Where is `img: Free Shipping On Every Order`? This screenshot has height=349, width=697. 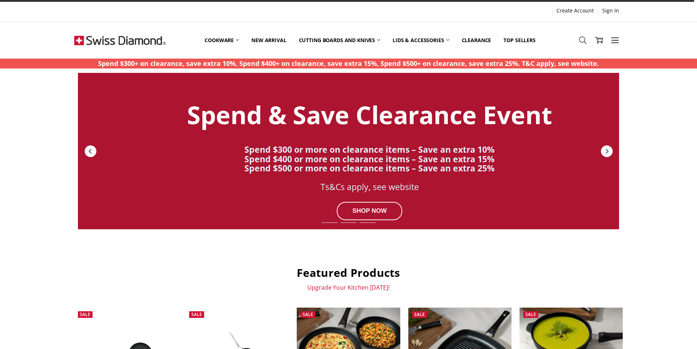
img: Free Shipping On Every Order is located at coordinates (120, 40).